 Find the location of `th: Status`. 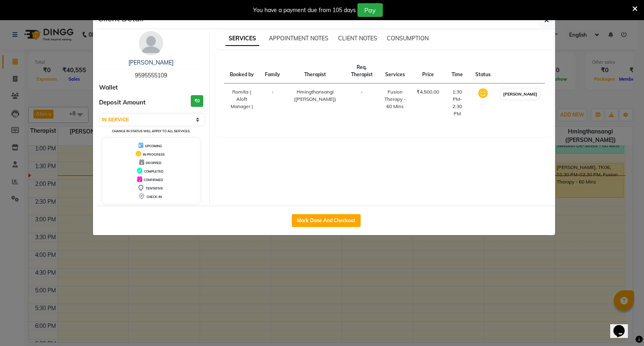

th: Status is located at coordinates (483, 71).